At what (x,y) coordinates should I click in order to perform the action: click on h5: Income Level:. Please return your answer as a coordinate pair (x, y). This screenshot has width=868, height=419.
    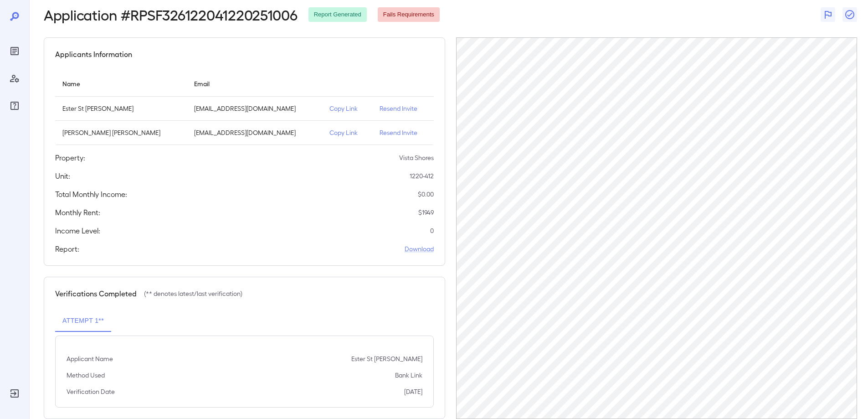
    Looking at the image, I should click on (78, 231).